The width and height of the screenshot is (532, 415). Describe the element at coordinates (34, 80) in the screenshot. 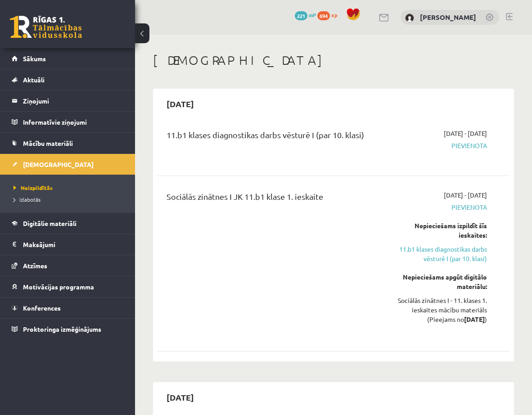

I see `span: Aktuāli` at that location.